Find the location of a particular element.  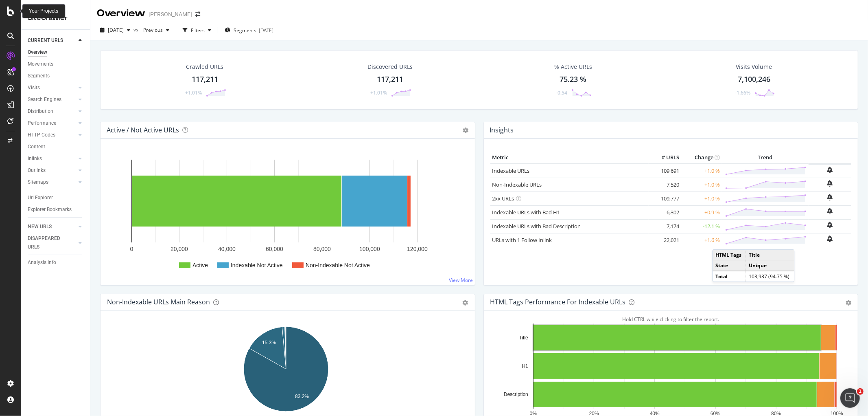

div: Content is located at coordinates (36, 147).